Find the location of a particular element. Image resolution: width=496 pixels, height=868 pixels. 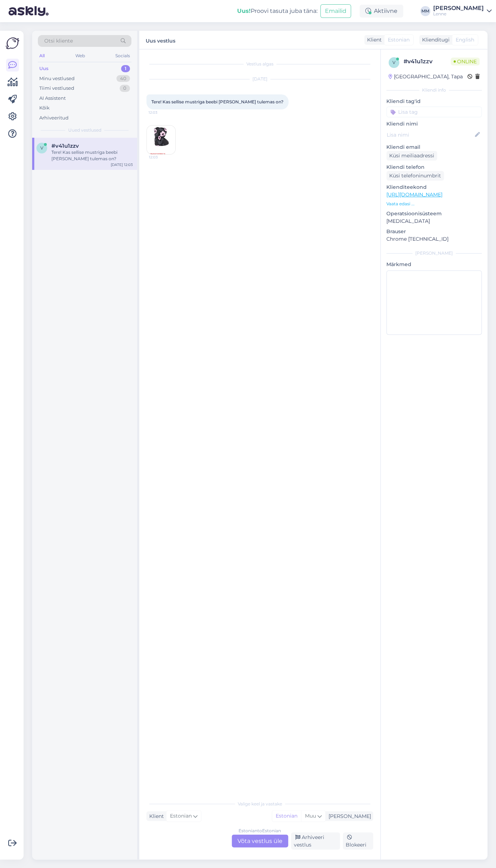

label: Uus vestlus is located at coordinates (161, 40).